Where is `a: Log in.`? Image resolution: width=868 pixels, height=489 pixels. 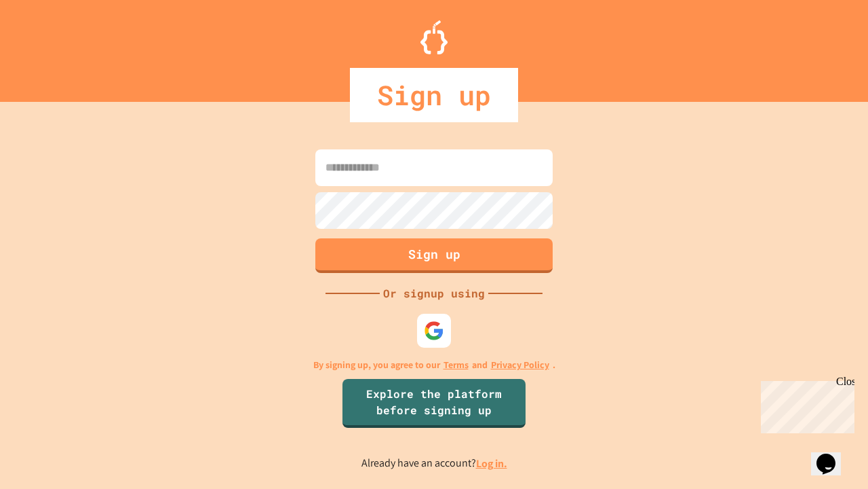
a: Log in. is located at coordinates (492, 463).